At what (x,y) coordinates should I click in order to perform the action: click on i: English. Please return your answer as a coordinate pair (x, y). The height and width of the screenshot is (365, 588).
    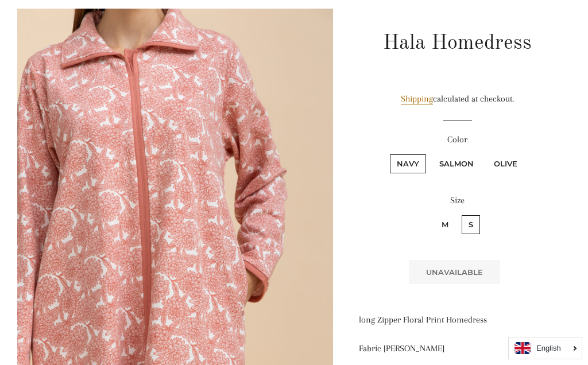
    Looking at the image, I should click on (549, 348).